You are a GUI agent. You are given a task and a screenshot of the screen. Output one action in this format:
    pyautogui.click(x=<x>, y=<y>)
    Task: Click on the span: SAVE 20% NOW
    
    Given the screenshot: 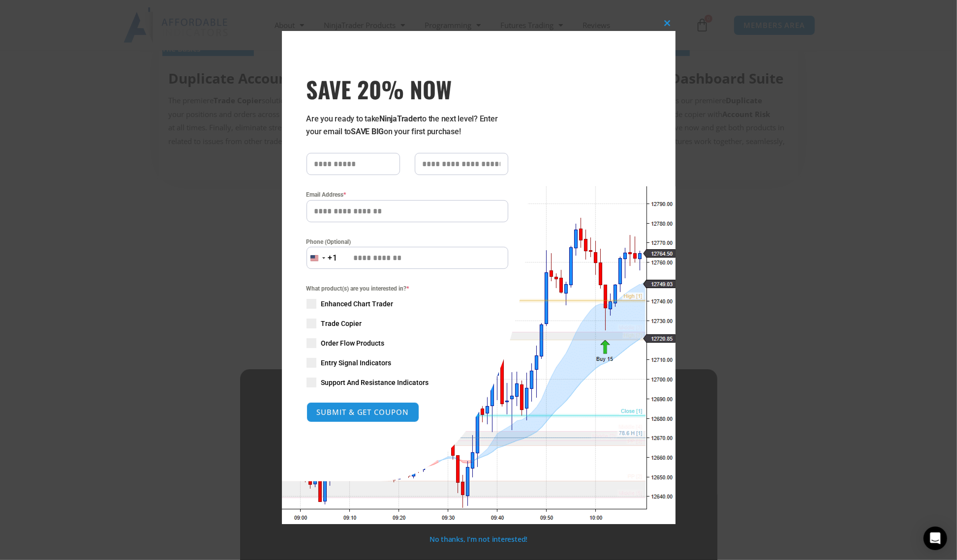 What is the action you would take?
    pyautogui.click(x=407, y=89)
    